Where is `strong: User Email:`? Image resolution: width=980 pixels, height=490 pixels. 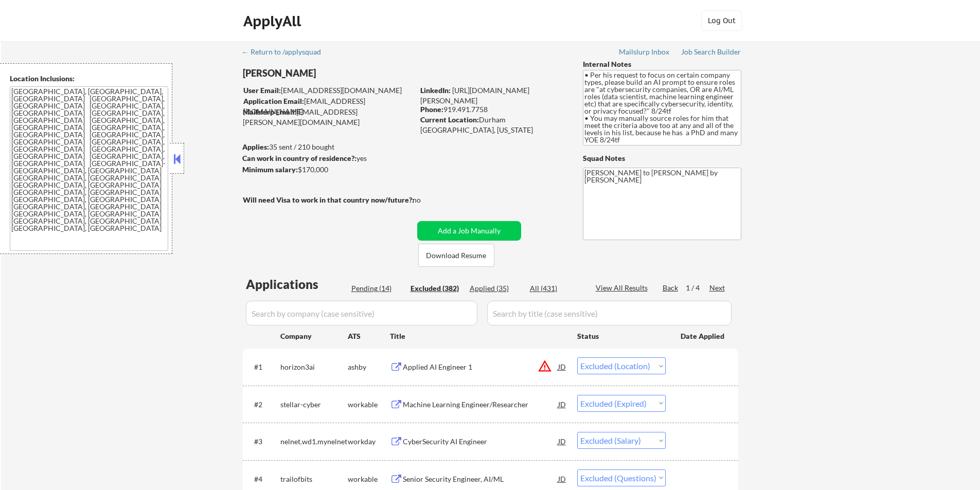 strong: User Email: is located at coordinates (262, 90).